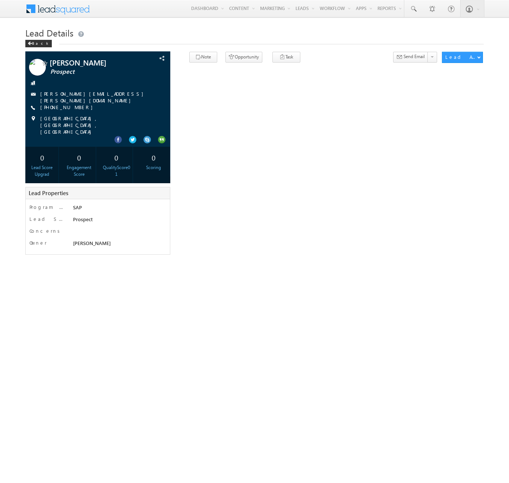  I want to click on label: Owner, so click(38, 243).